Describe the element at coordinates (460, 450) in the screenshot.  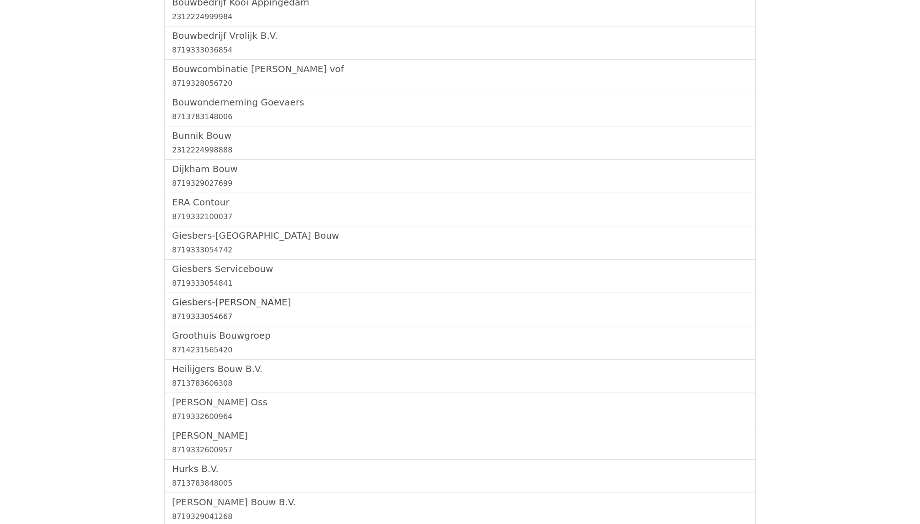
I see `div: 8719332600957` at that location.